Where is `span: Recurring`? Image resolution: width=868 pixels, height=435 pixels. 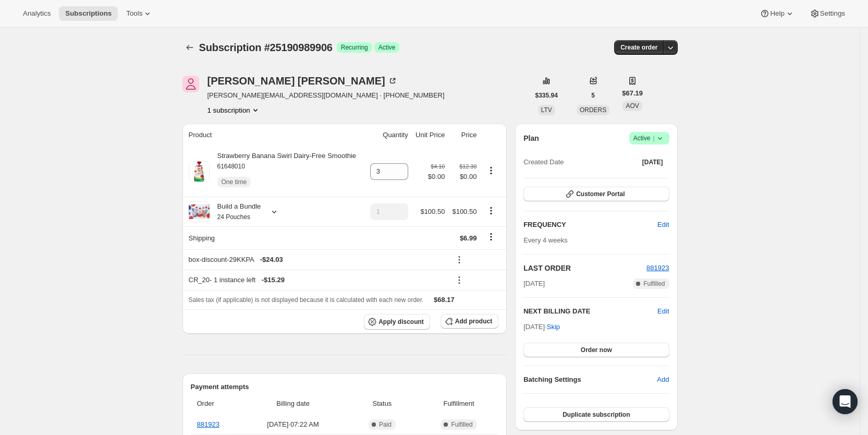
span: Recurring is located at coordinates (354, 48).